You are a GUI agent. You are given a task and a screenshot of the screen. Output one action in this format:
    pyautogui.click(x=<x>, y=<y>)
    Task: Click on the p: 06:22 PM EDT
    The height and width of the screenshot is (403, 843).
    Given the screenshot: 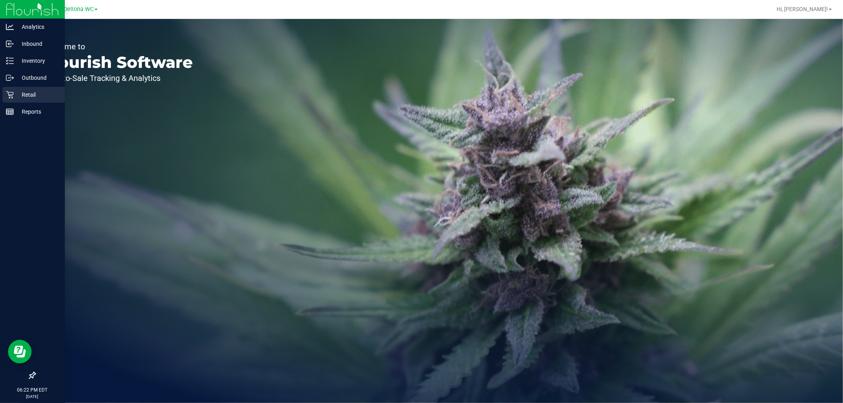 What is the action you would take?
    pyautogui.click(x=32, y=390)
    